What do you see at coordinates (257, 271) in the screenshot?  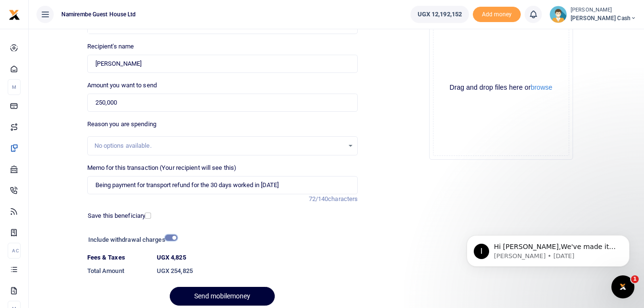 I see `h6: UGX 254,825` at bounding box center [257, 271].